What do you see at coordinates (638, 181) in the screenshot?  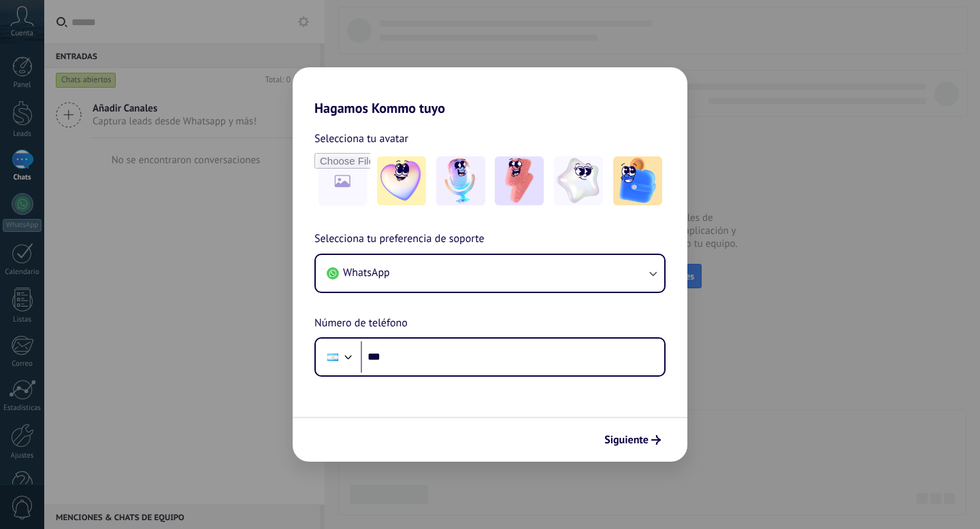 I see `img: -5.jpeg` at bounding box center [638, 181].